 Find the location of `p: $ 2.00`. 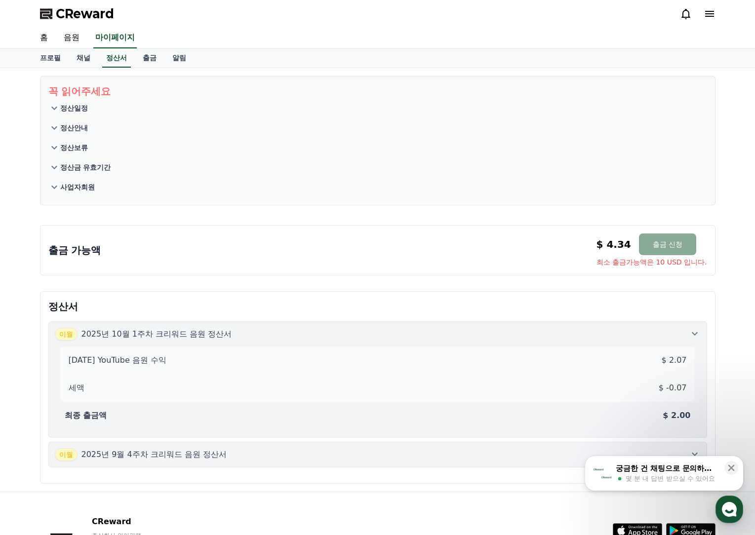

p: $ 2.00 is located at coordinates (676, 416).